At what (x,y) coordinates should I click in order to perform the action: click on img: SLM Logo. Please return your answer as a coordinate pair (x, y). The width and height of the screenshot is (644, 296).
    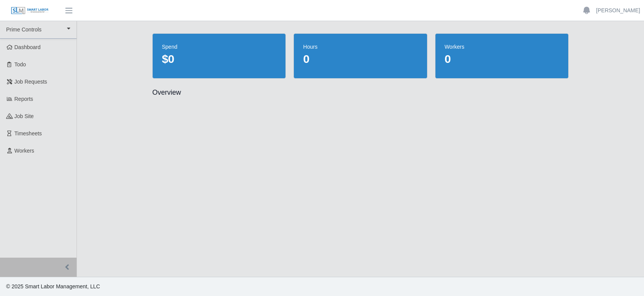
    Looking at the image, I should click on (30, 11).